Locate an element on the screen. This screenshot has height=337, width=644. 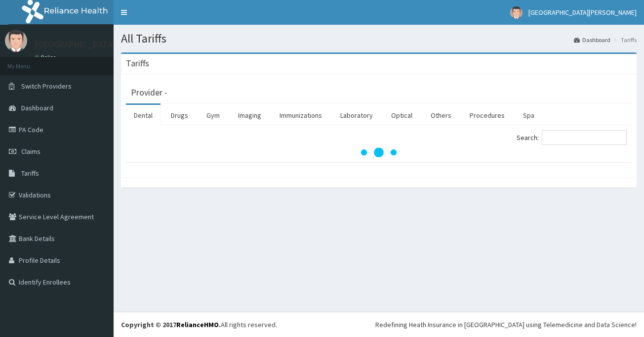
footer: All rights reserved. is located at coordinates (379, 324).